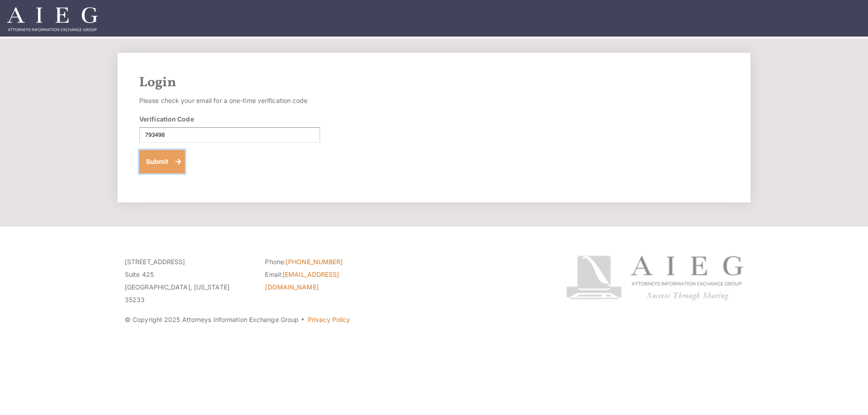 The width and height of the screenshot is (868, 415). Describe the element at coordinates (166, 119) in the screenshot. I see `label: Verification Code` at that location.